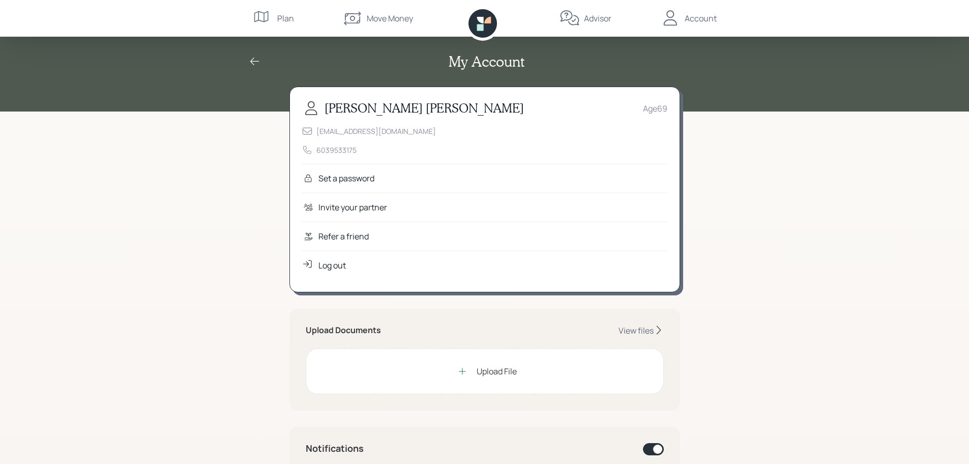 This screenshot has height=464, width=969. What do you see at coordinates (486, 62) in the screenshot?
I see `h2: My Account` at bounding box center [486, 62].